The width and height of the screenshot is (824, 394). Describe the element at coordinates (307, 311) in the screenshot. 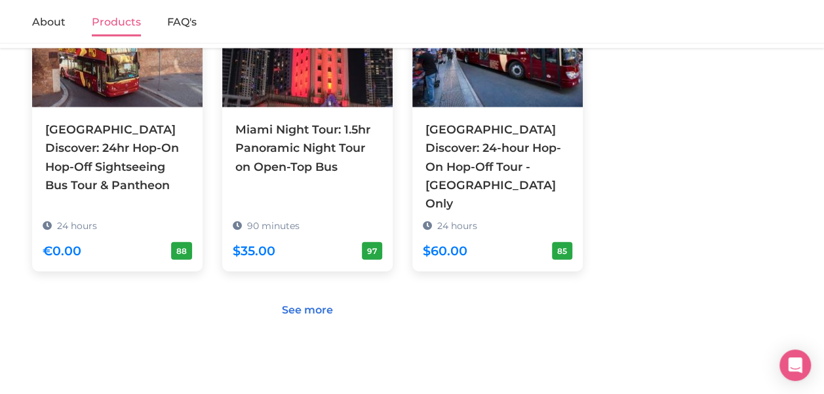

I see `a: See more` at that location.